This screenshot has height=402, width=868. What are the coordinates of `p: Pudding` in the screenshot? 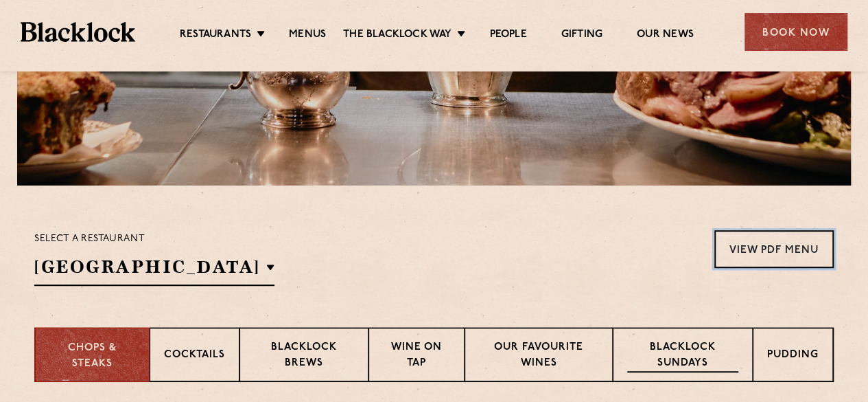 It's located at (793, 356).